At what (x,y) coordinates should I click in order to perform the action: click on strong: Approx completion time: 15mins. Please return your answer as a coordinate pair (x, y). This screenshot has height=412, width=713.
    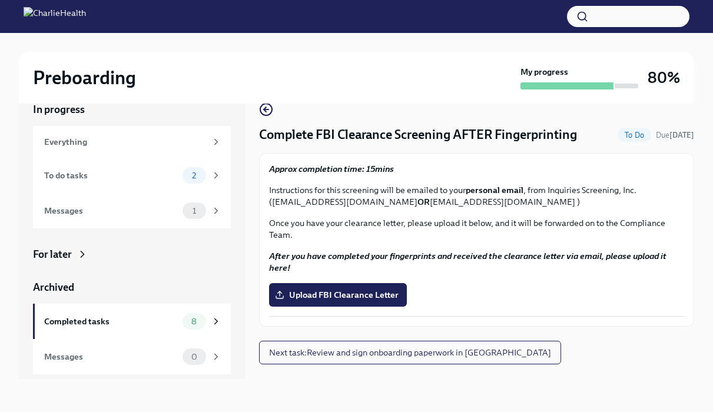
    Looking at the image, I should click on (332, 169).